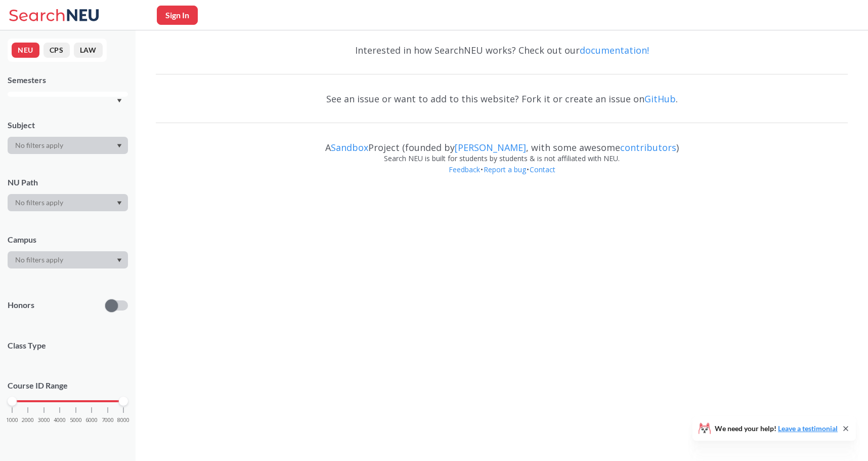 This screenshot has height=461, width=868. I want to click on button: Sign In, so click(177, 15).